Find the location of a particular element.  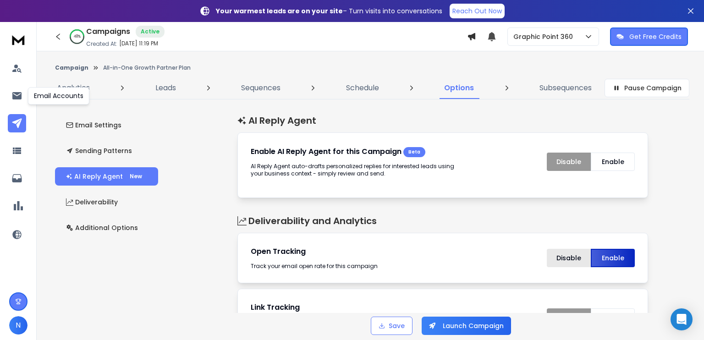

div: Open Intercom Messenger is located at coordinates (682, 320).